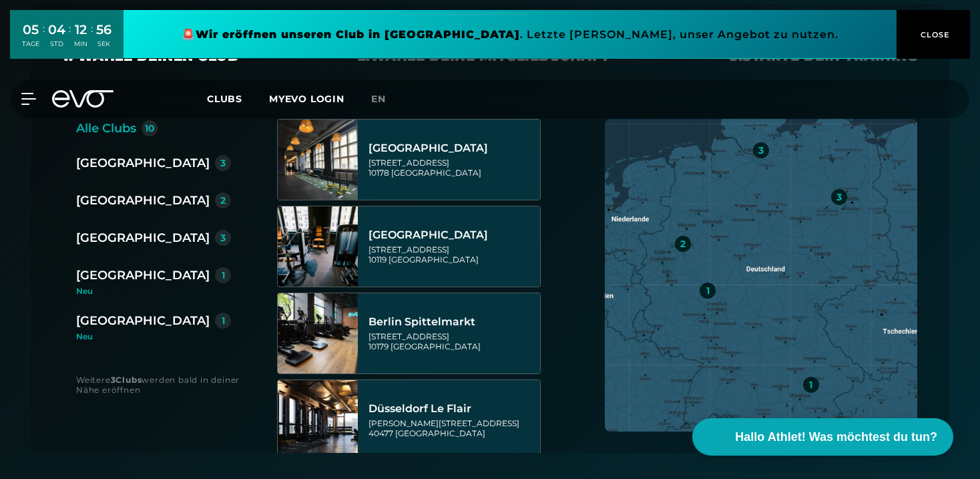 Image resolution: width=980 pixels, height=479 pixels. Describe the element at coordinates (128, 380) in the screenshot. I see `strong: Clubs` at that location.